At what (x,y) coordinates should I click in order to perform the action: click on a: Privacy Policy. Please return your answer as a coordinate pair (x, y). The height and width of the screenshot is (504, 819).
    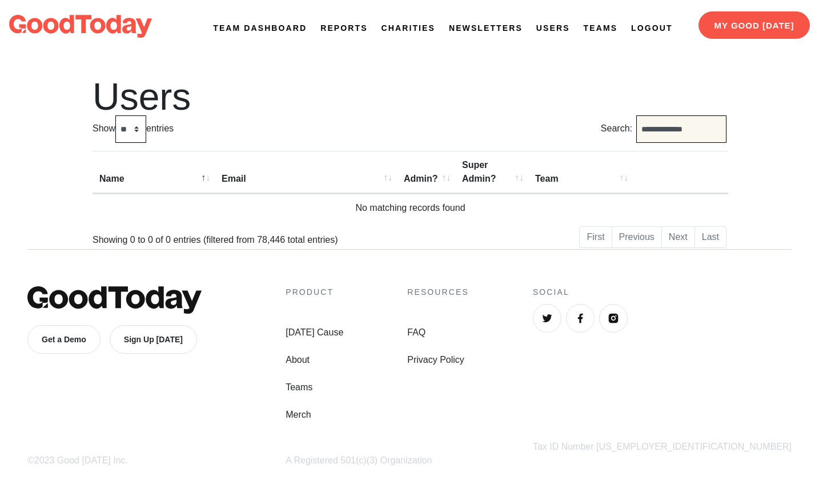
    Looking at the image, I should click on (439, 360).